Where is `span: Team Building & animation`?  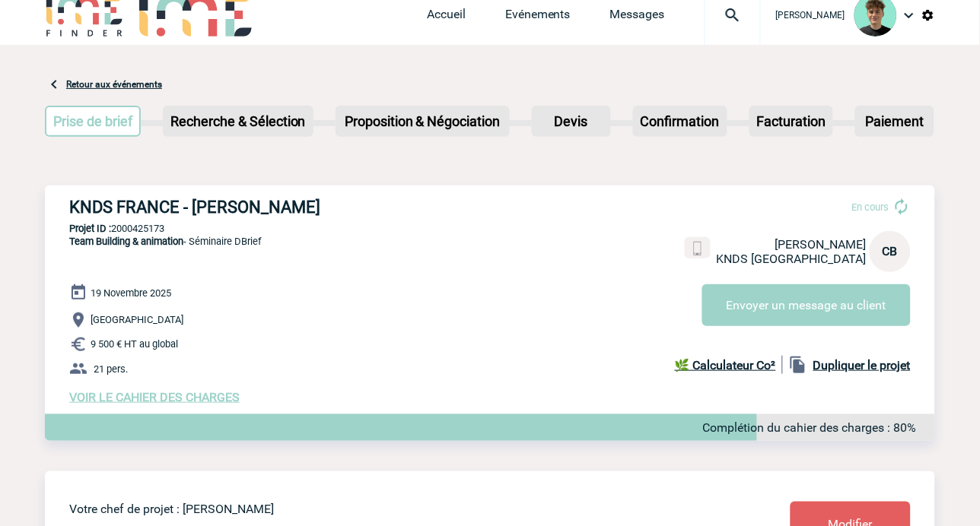 span: Team Building & animation is located at coordinates (126, 241).